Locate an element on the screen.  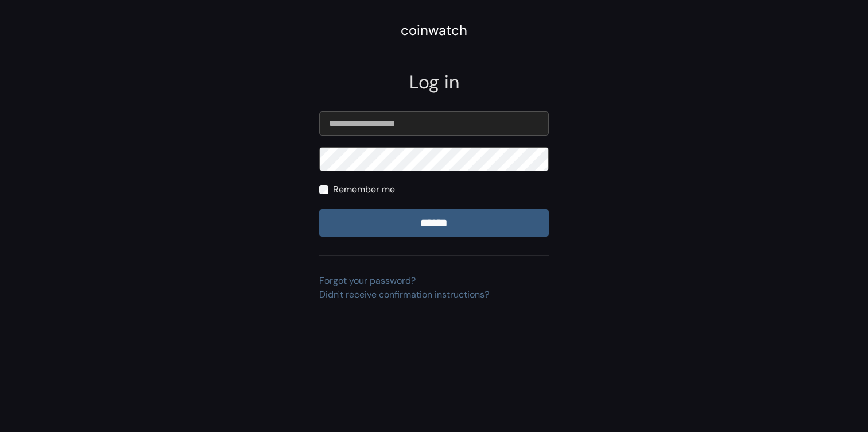
label: Remember me is located at coordinates (364, 189).